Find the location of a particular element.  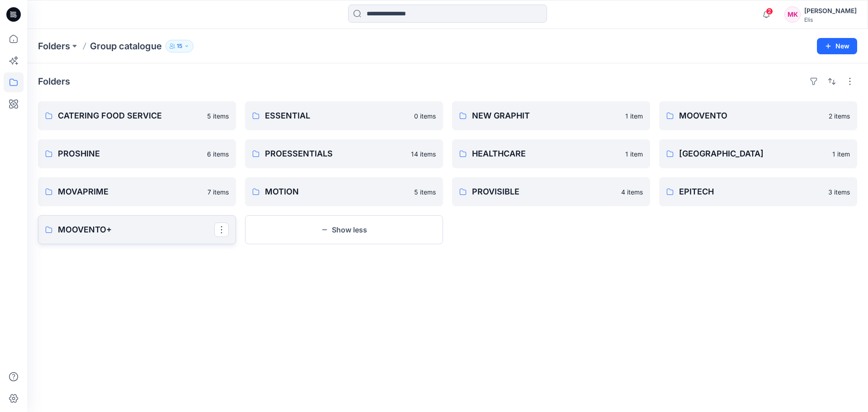

p: PROVISIBLE is located at coordinates (544, 192).